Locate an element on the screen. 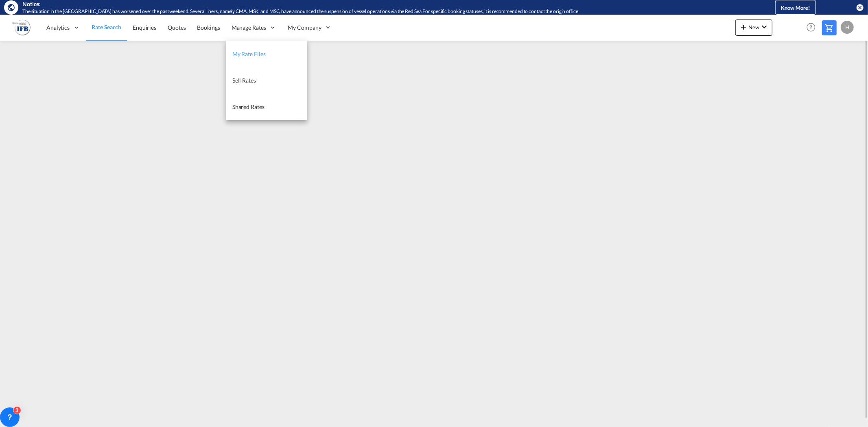 This screenshot has width=868, height=427. a: Enquiries is located at coordinates (144, 28).